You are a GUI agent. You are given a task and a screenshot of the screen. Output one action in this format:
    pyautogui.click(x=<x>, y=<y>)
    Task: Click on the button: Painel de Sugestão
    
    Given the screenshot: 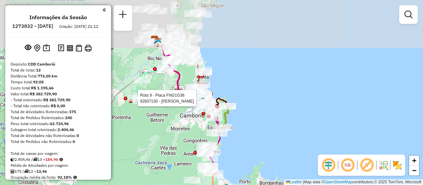 What is the action you would take?
    pyautogui.click(x=46, y=48)
    